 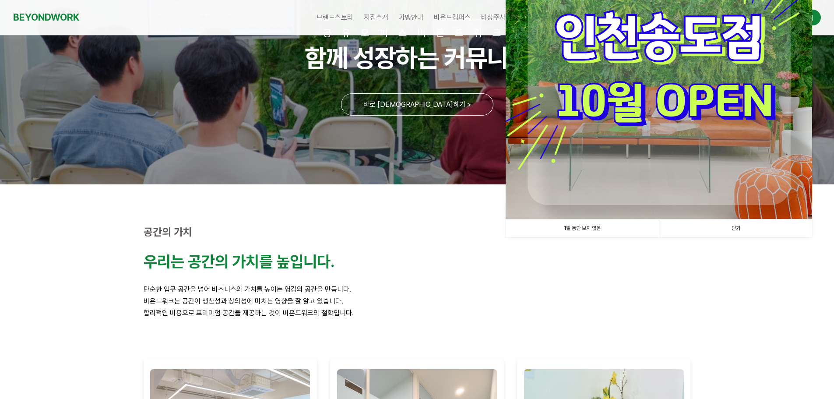 I want to click on strong: 공간의 가치, so click(x=168, y=232).